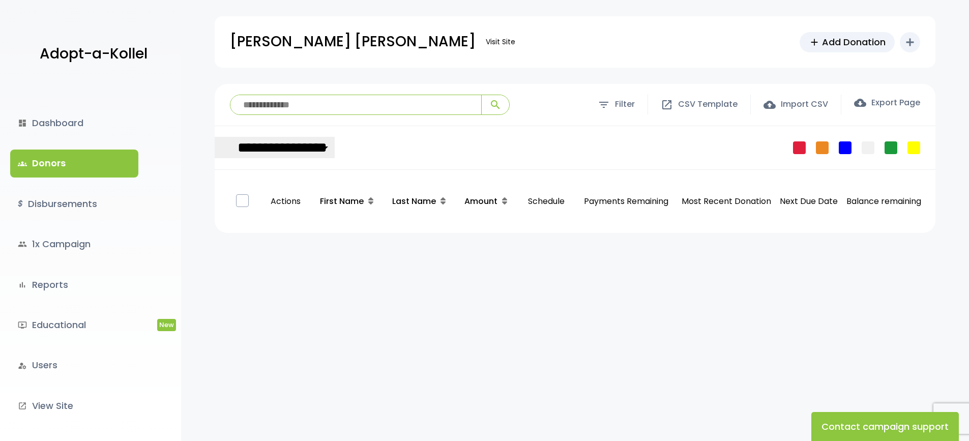  I want to click on a: group1x Campaign, so click(74, 244).